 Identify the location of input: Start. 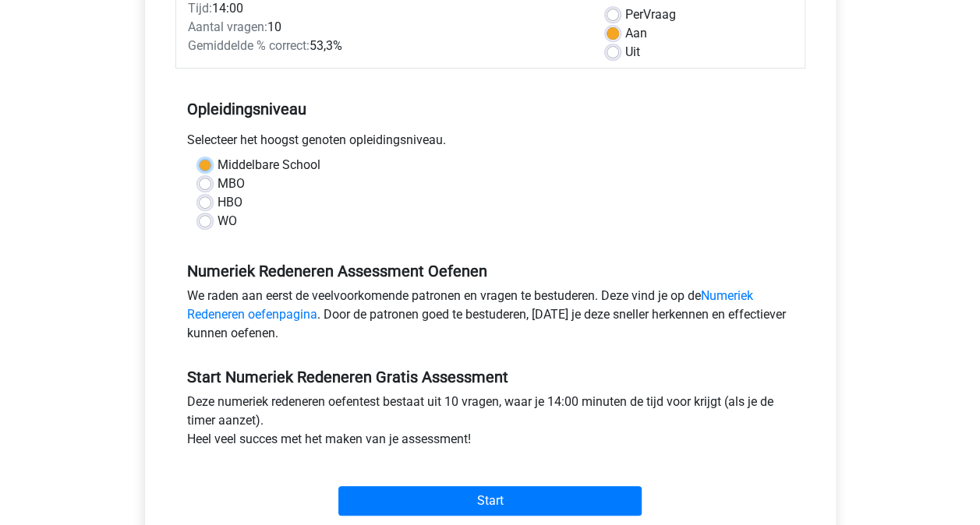
(490, 501).